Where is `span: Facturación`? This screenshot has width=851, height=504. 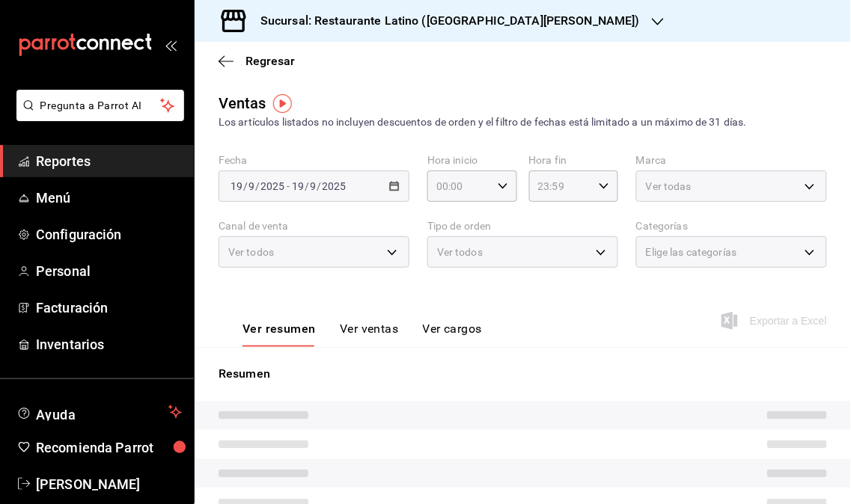
span: Facturación is located at coordinates (109, 307).